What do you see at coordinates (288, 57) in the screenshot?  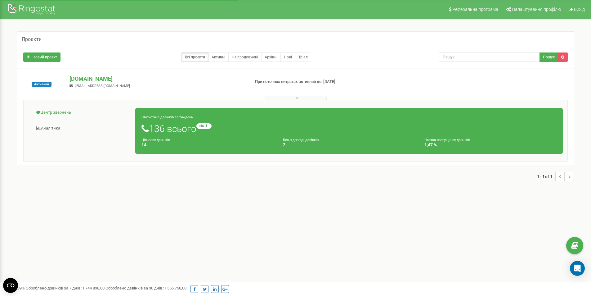 I see `a: Нові` at bounding box center [288, 57].